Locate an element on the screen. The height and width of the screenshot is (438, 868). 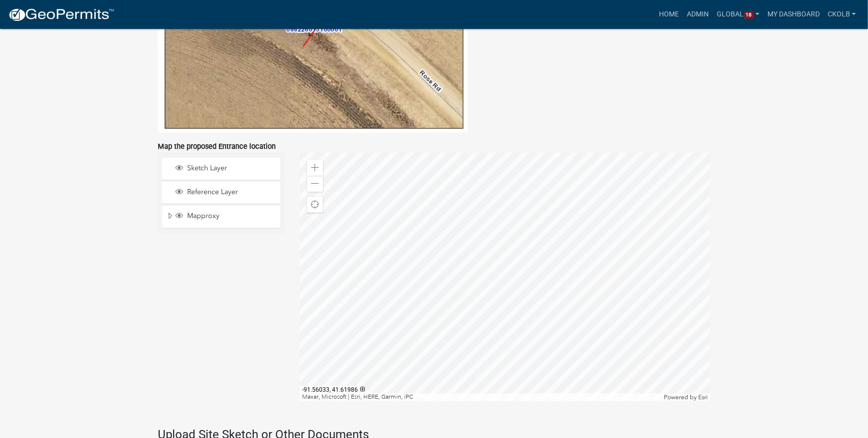
div: Zoom out is located at coordinates (315, 184).